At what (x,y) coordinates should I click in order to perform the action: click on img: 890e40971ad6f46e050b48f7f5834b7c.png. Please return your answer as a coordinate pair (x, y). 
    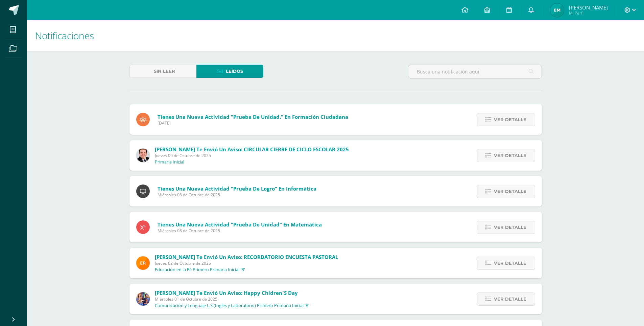
    Looking at the image, I should click on (143, 263).